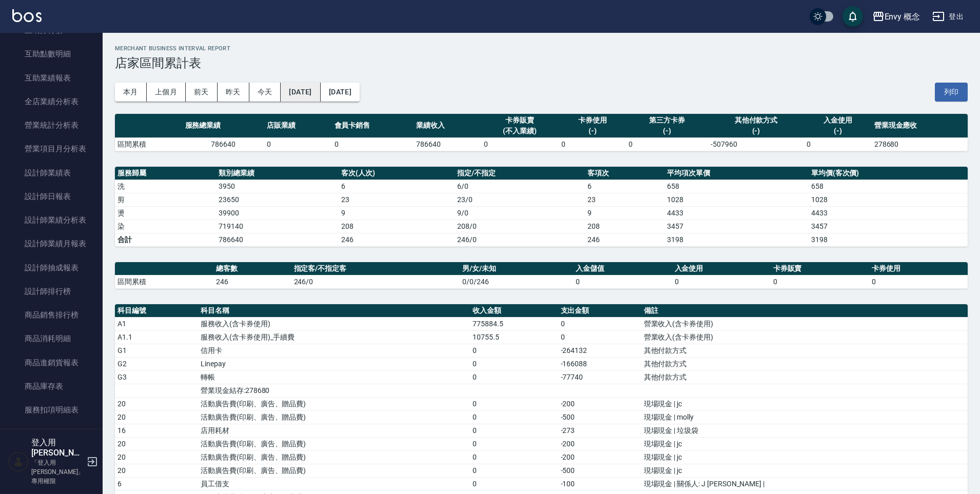 The height and width of the screenshot is (494, 980). What do you see at coordinates (888, 239) in the screenshot?
I see `td: 3198` at bounding box center [888, 239].